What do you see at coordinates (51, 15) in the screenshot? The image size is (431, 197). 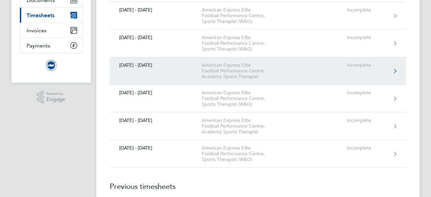 I see `a: Timesheets` at bounding box center [51, 15].